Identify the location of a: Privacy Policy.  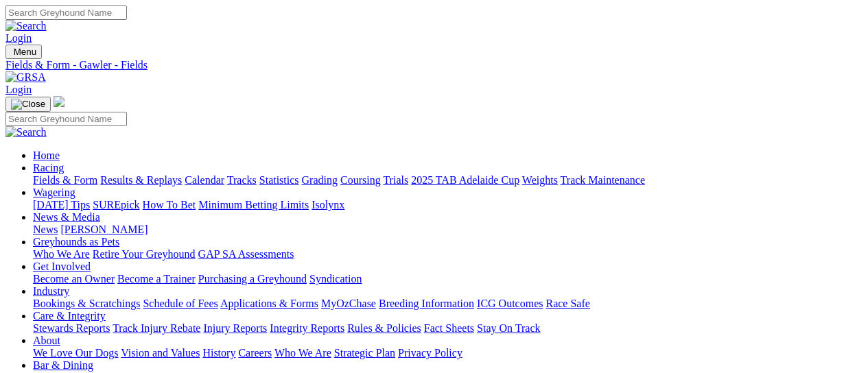
(431, 352).